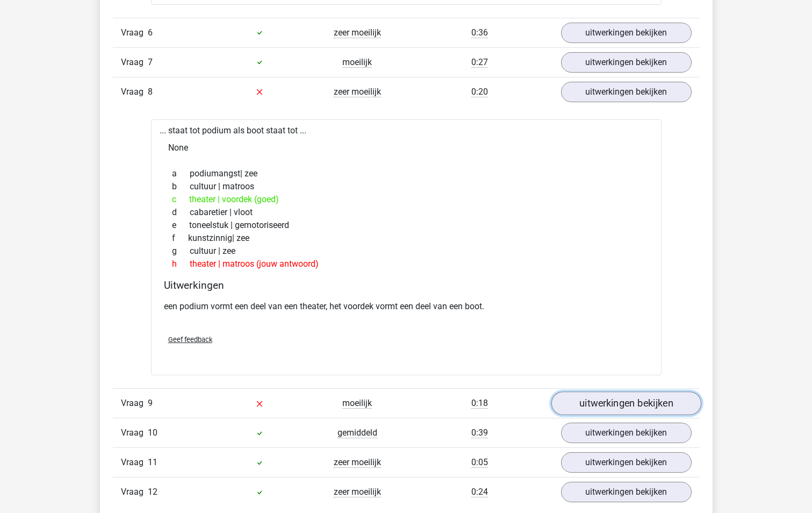 Image resolution: width=812 pixels, height=513 pixels. Describe the element at coordinates (406, 306) in the screenshot. I see `p: een podium vormt een deel van een theater, het voordek vormt een deel van een boot.` at that location.